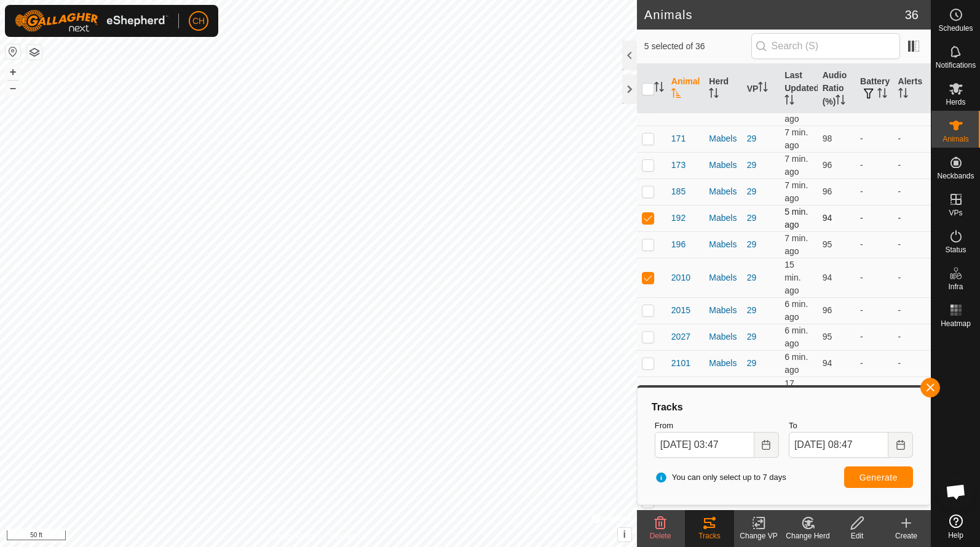 This screenshot has height=547, width=980. Describe the element at coordinates (698, 46) in the screenshot. I see `span: 5 selected of 36` at that location.